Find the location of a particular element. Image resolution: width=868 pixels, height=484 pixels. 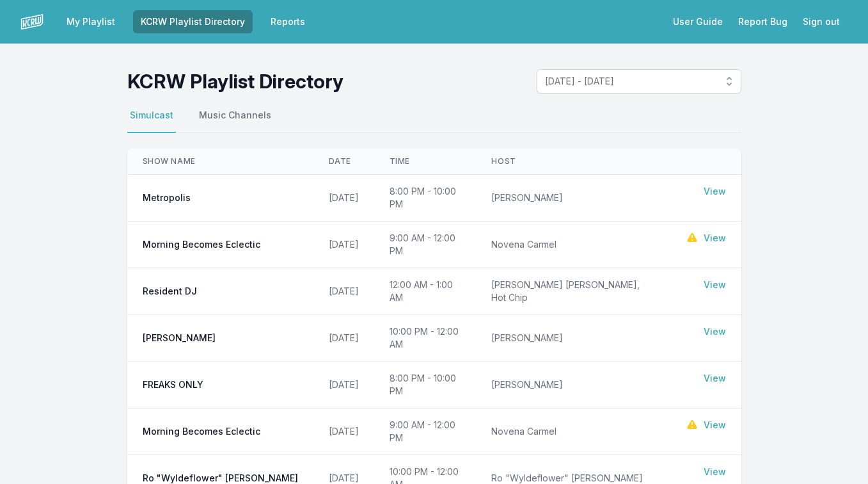

a: User Guide is located at coordinates (698, 22).